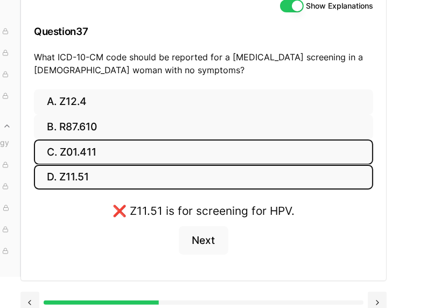  Describe the element at coordinates (204, 177) in the screenshot. I see `button: D. Z11.51` at that location.